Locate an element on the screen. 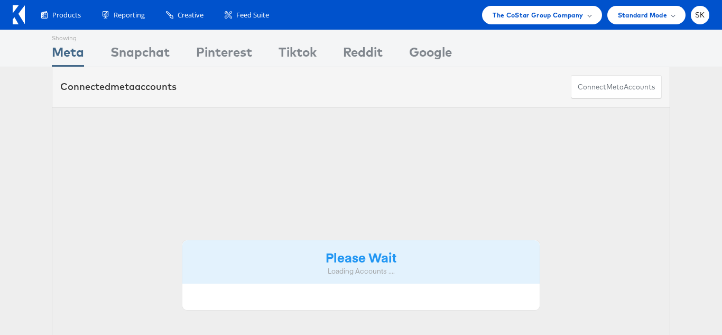  div: Snapchat is located at coordinates (140, 54).